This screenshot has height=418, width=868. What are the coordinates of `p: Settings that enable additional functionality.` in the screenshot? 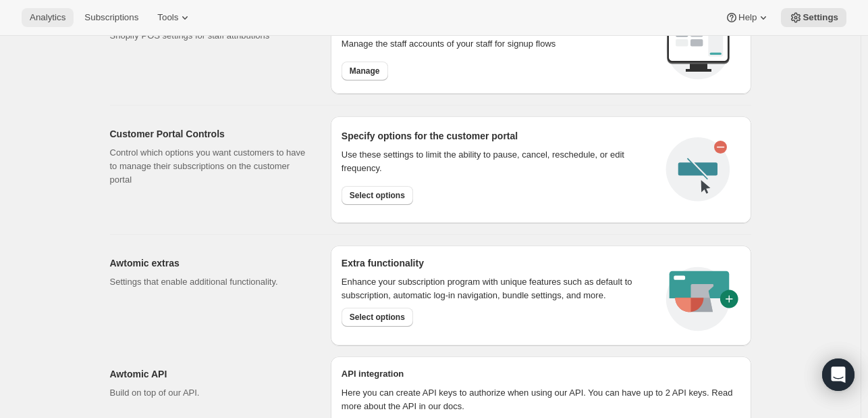 It's located at (209, 282).